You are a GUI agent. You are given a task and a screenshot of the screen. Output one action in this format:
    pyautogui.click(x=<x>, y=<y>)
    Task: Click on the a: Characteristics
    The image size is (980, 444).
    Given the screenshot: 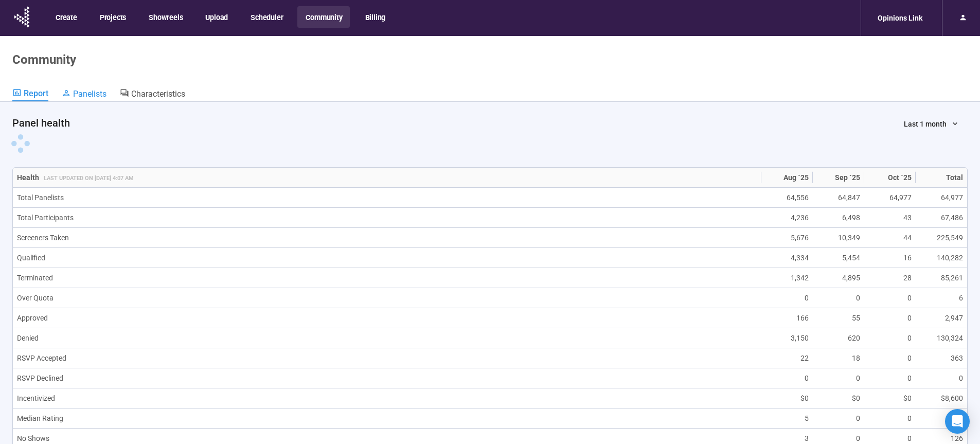 What is the action you would take?
    pyautogui.click(x=152, y=95)
    